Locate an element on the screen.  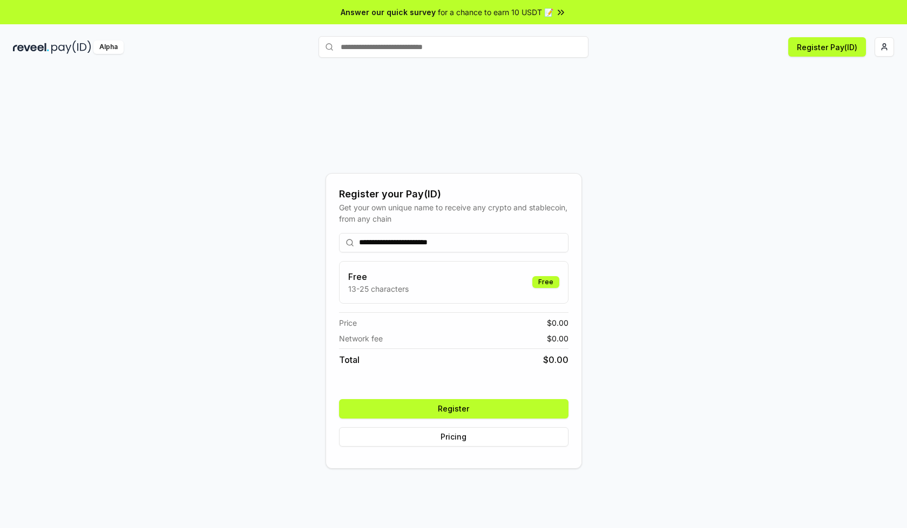
button: Register is located at coordinates (453, 409).